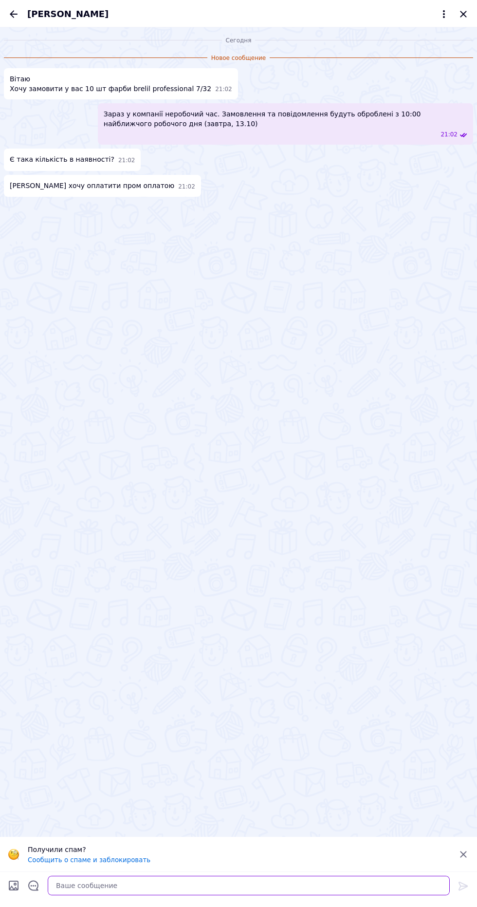  Describe the element at coordinates (89, 860) in the screenshot. I see `button: Сообщить о спаме и заблокировать` at that location.